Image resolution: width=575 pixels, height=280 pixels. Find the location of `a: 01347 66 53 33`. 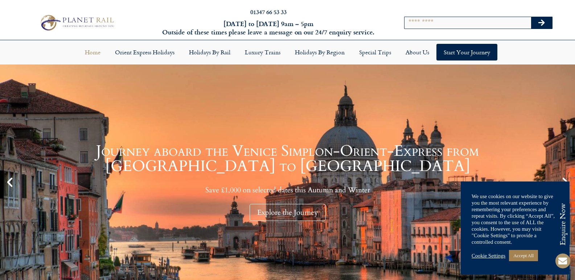

a: 01347 66 53 33 is located at coordinates (268, 12).